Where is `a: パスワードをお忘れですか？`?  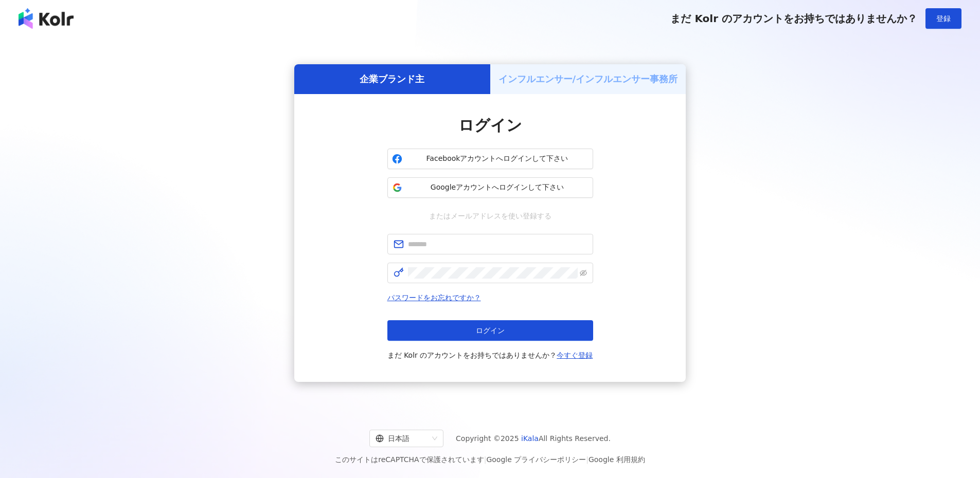
a: パスワードをお忘れですか？ is located at coordinates (434, 298).